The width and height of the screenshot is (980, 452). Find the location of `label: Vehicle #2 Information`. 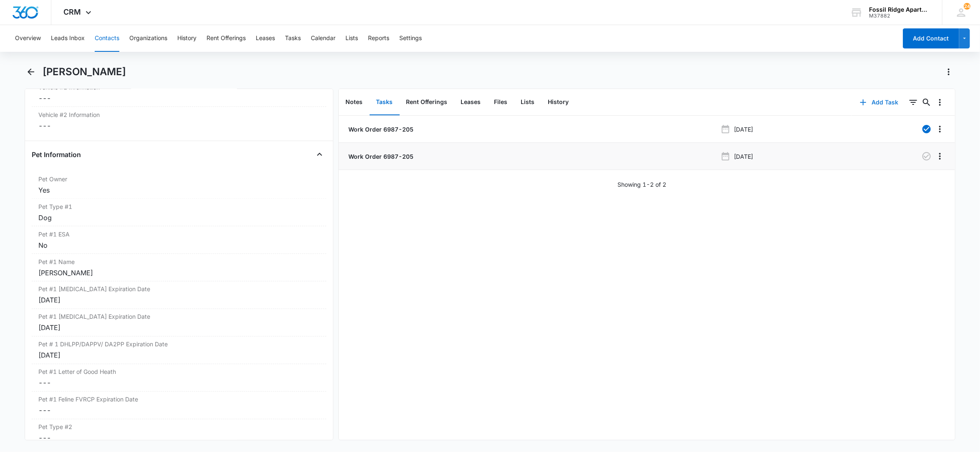

label: Vehicle #2 Information is located at coordinates (179, 115).